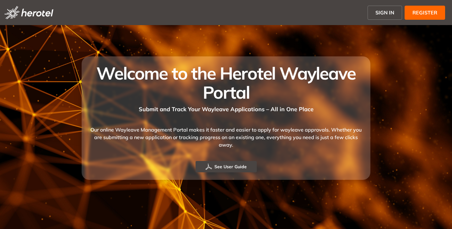 Image resolution: width=452 pixels, height=229 pixels. Describe the element at coordinates (29, 13) in the screenshot. I see `img: logo` at that location.